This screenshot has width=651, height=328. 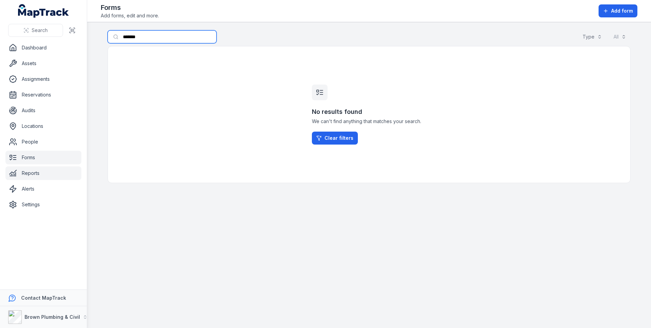 What do you see at coordinates (369, 121) in the screenshot?
I see `span: We can't find anything that matches your search.` at bounding box center [369, 121].